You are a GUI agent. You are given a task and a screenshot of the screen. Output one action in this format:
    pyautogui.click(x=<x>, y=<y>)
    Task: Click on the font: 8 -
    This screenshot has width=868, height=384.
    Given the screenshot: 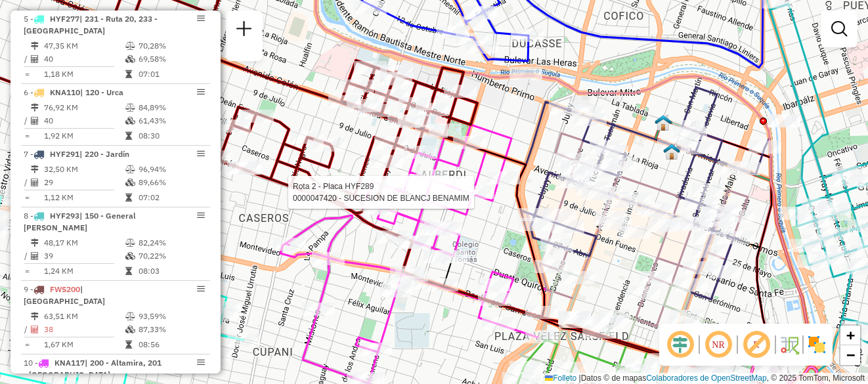 What is the action you would take?
    pyautogui.click(x=28, y=215)
    